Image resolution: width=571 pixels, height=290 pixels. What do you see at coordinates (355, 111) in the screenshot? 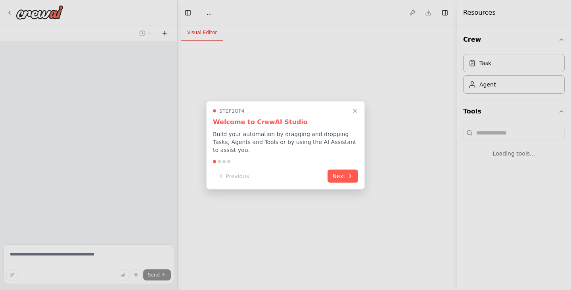
I see `button: Close walkthrough` at bounding box center [355, 111].